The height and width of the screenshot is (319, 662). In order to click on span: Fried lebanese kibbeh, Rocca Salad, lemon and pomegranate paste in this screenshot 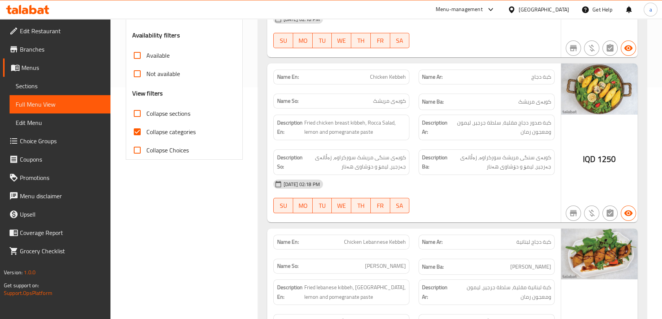, I will do `click(355, 292)`.